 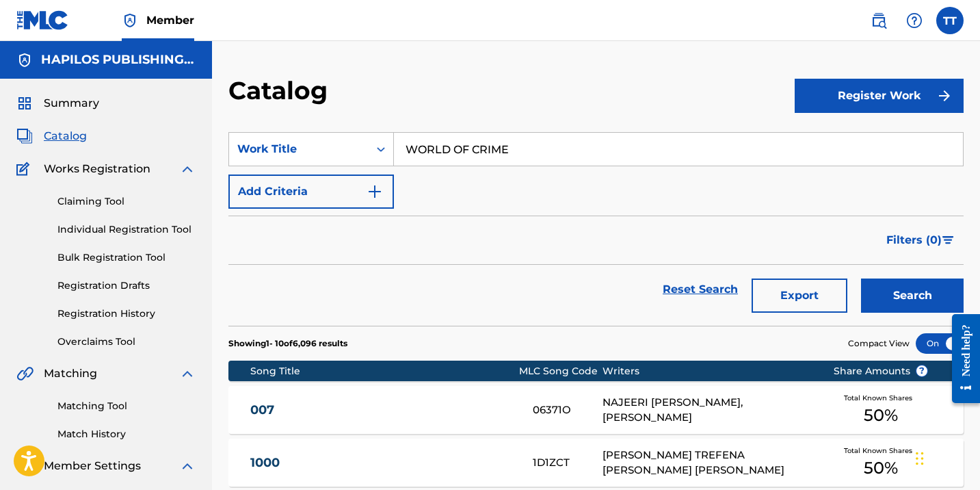 I want to click on div: Need help?, so click(x=24, y=46).